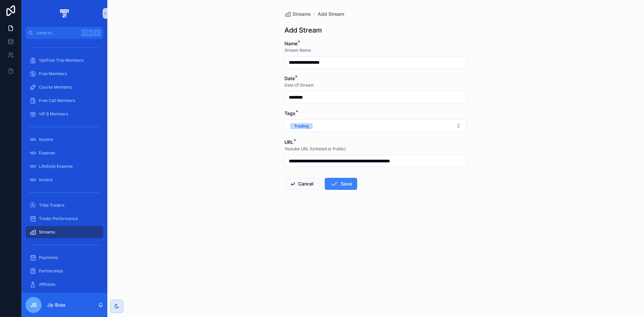  I want to click on button: Select Button, so click(375, 125).